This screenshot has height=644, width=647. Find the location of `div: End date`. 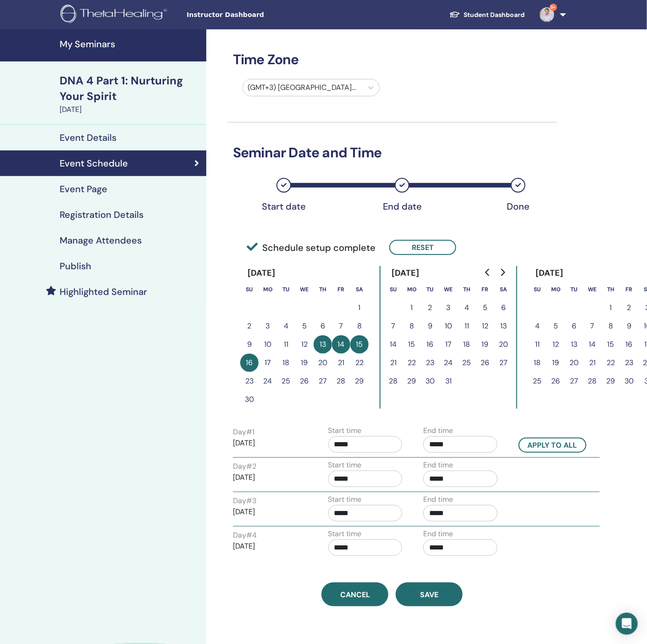

div: End date is located at coordinates (402, 206).